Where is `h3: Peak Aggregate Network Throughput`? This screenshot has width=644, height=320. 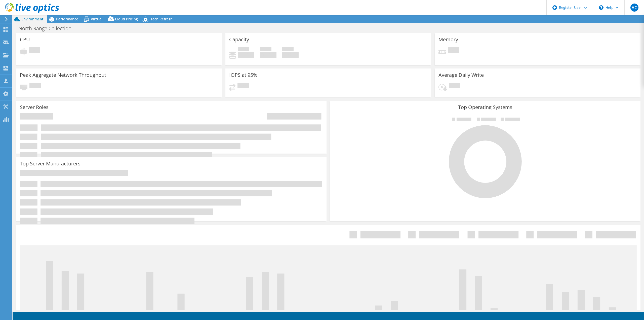 h3: Peak Aggregate Network Throughput is located at coordinates (63, 75).